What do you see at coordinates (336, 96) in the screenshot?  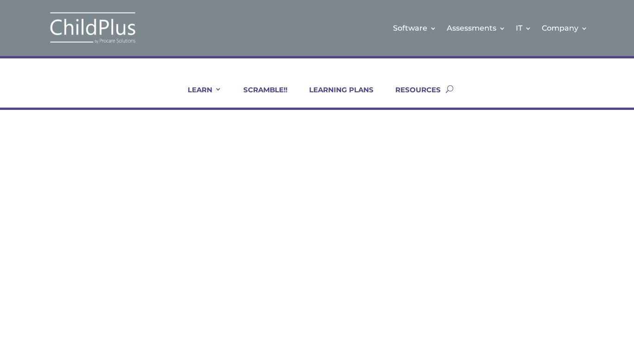 I see `a: LEARNING PLANS` at bounding box center [336, 96].